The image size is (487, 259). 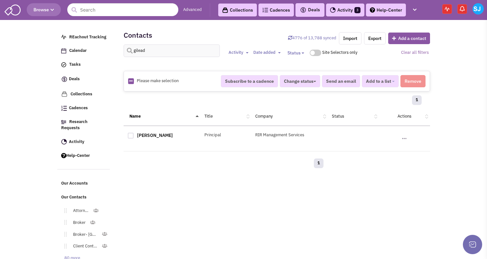 What do you see at coordinates (81, 94) in the screenshot?
I see `span: Collections` at bounding box center [81, 94].